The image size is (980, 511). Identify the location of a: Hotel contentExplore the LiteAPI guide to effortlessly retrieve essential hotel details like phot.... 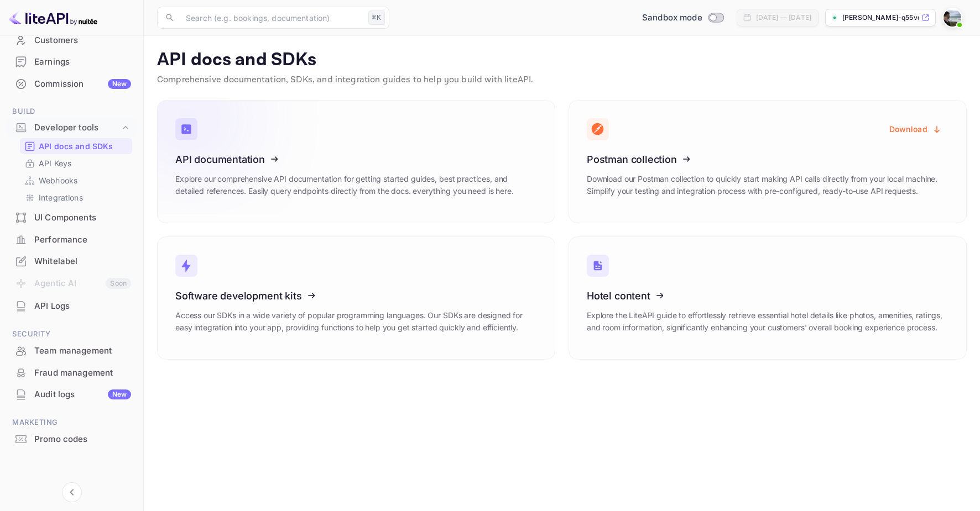
(767, 298).